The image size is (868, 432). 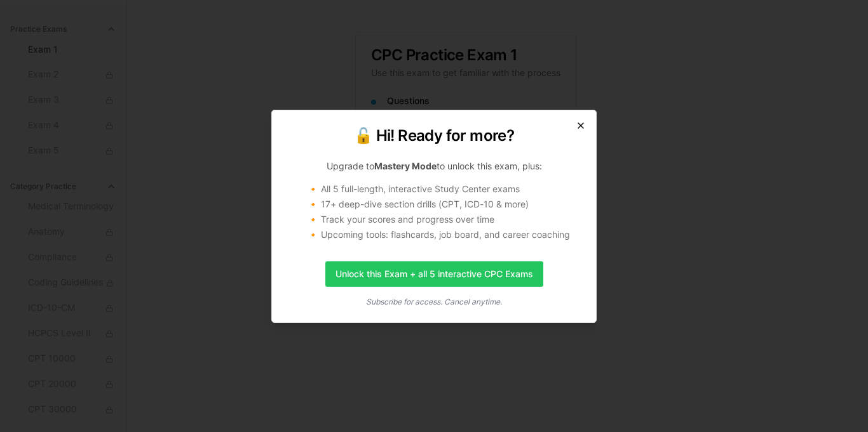 What do you see at coordinates (434, 274) in the screenshot?
I see `a: Unlock this Exam + all 5 interactive CPC Exams` at bounding box center [434, 274].